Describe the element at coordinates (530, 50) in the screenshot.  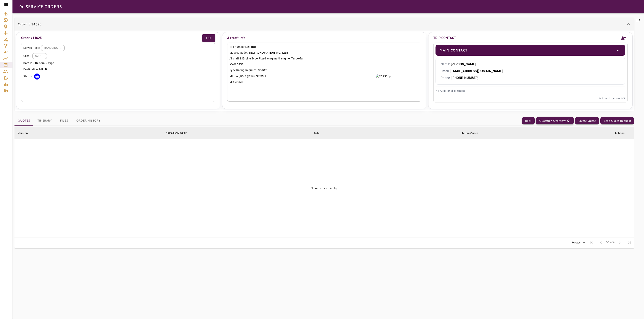
I see `div: Main Contacttoggle` at that location.